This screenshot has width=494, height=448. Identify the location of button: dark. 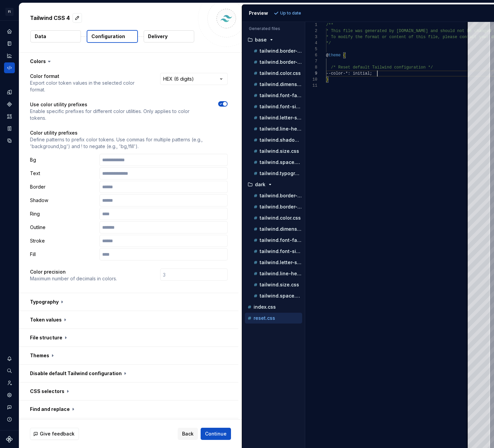
(273, 185).